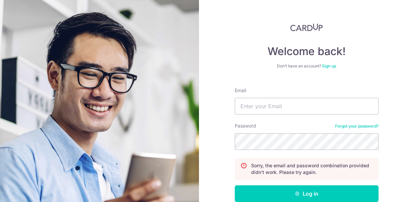 Image resolution: width=414 pixels, height=202 pixels. I want to click on a: Forgot your password?, so click(357, 126).